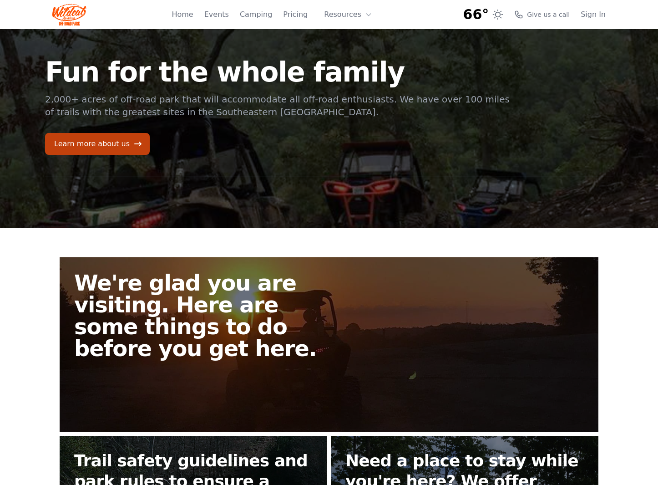  I want to click on a: Home, so click(182, 15).